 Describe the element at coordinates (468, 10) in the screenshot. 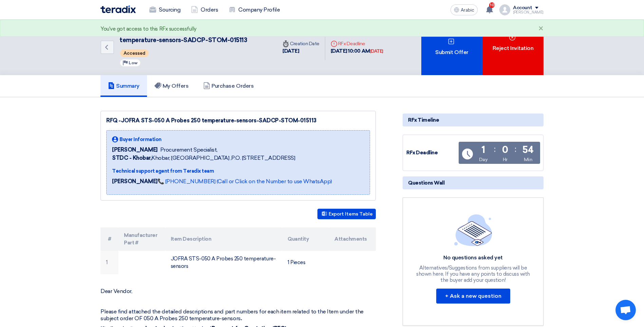

I see `span: Arabic` at that location.